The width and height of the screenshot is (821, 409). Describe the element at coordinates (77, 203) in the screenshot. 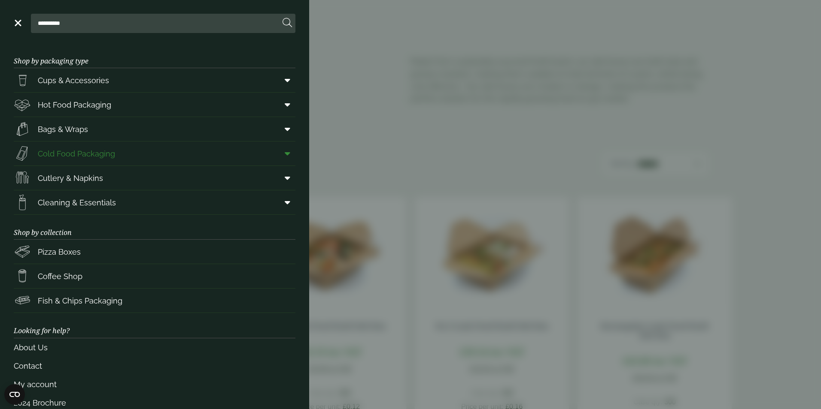

I see `span: Cleaning & Essentials` at that location.